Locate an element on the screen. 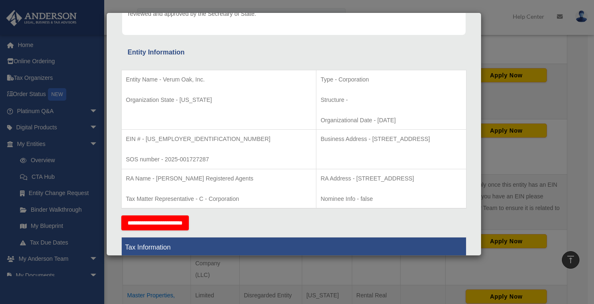 The image size is (594, 304). div: Entity Information is located at coordinates (294, 52).